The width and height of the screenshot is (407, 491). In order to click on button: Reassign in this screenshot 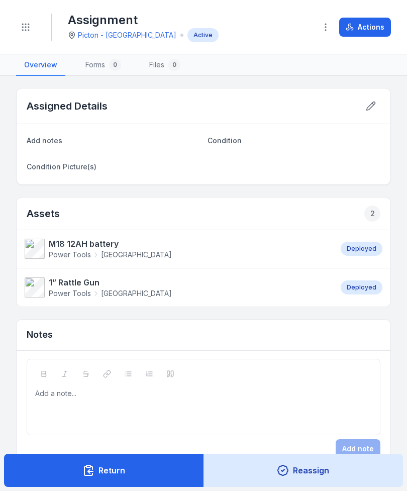, I will do `click(304, 471)`.